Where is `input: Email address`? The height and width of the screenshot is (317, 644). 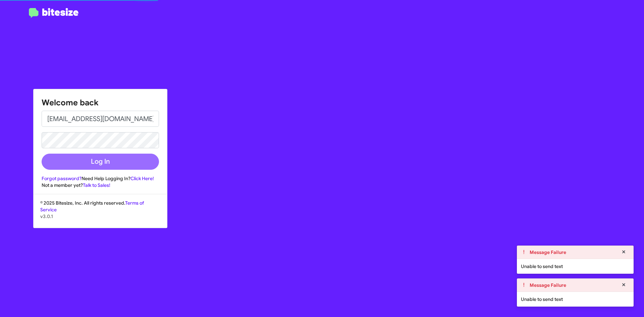 input: Email address is located at coordinates (101, 119).